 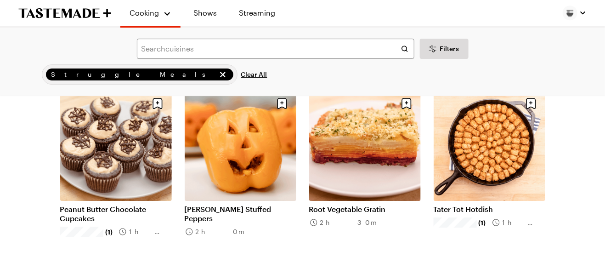 I want to click on span: Cooking, so click(x=145, y=12).